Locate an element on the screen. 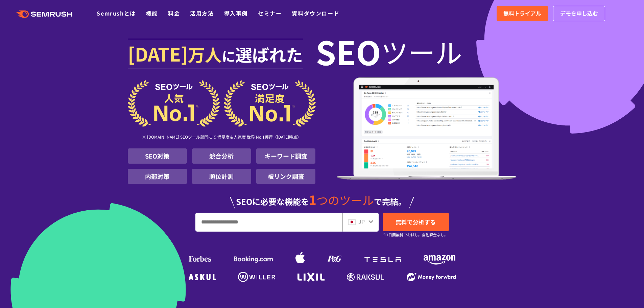 This screenshot has width=644, height=308. a: 資料ダウンロード is located at coordinates (315, 13).